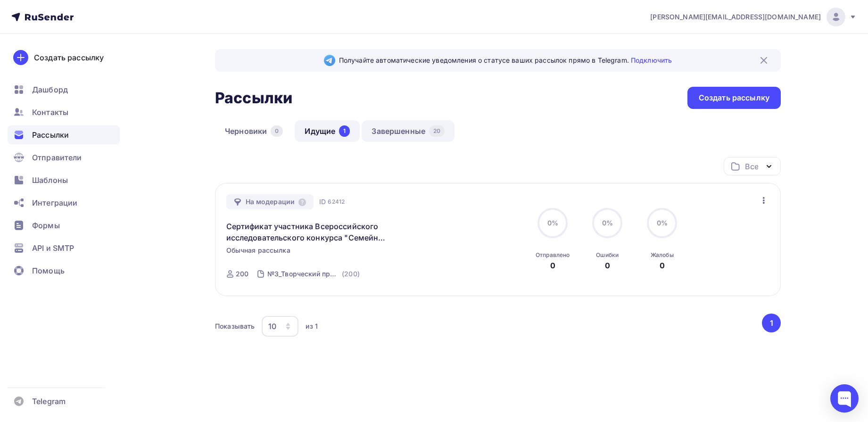 This screenshot has height=422, width=868. I want to click on div: Все, so click(751, 167).